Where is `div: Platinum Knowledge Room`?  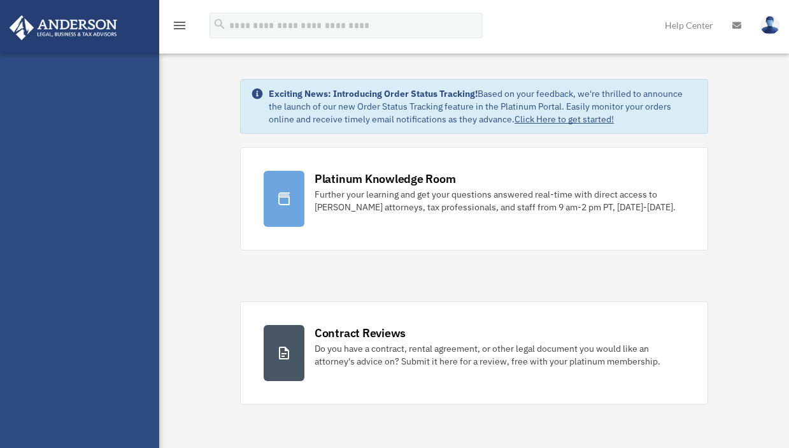 div: Platinum Knowledge Room is located at coordinates (385, 178).